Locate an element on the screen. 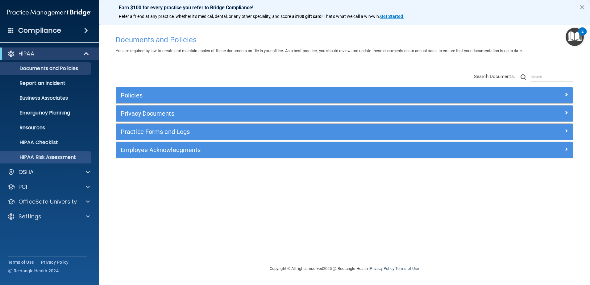 The width and height of the screenshot is (590, 285). h5: Privacy Documents is located at coordinates (287, 114).